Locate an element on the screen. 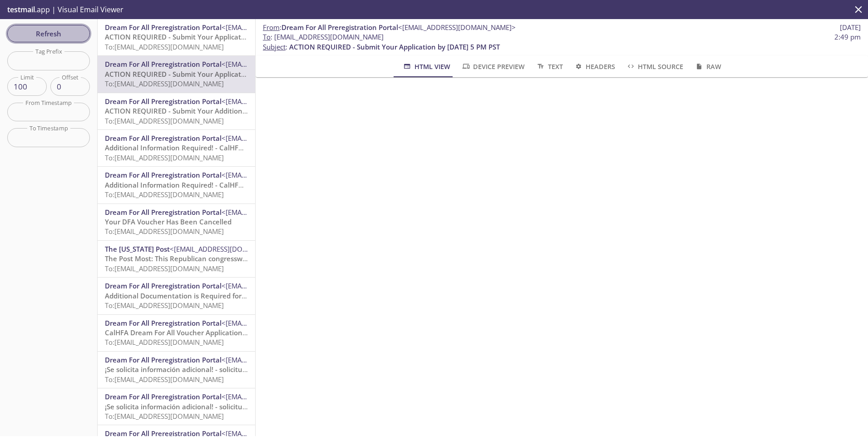 The height and width of the screenshot is (437, 868). span: Raw is located at coordinates (708, 66).